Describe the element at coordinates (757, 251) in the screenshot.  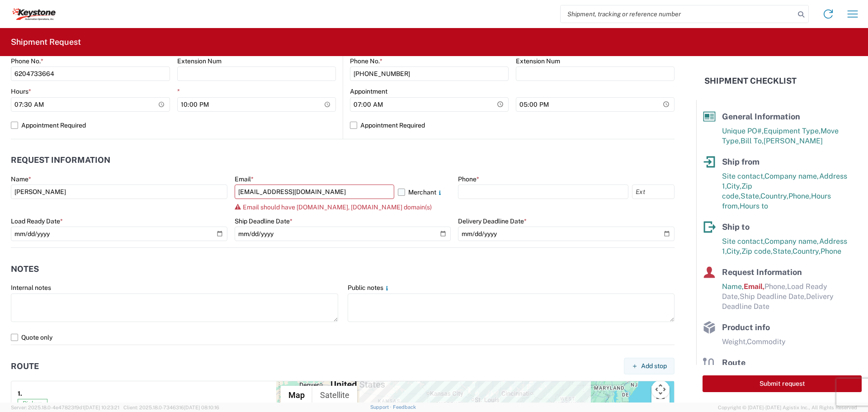
I see `span: Zip code,` at that location.